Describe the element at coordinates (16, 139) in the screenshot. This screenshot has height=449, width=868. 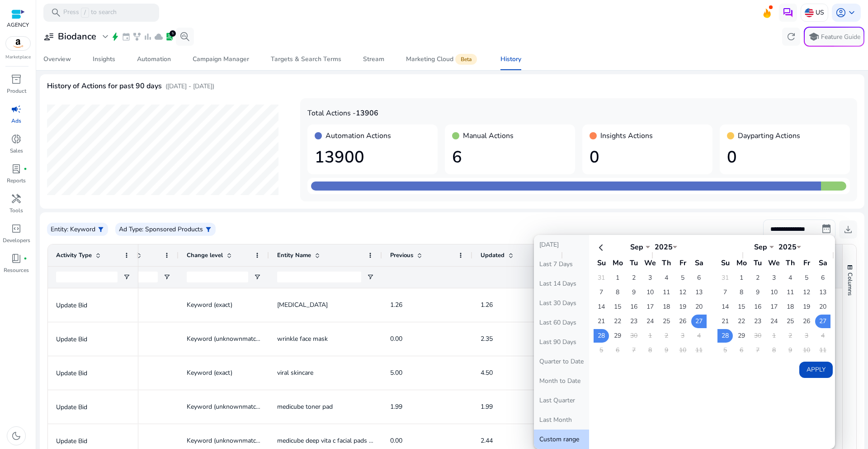
I see `span: donut_small` at that location.